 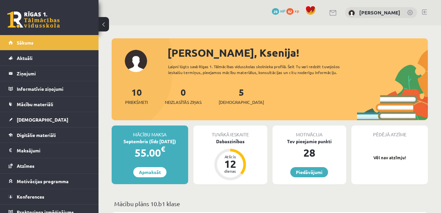 I want to click on legend: Ziņojumi, so click(x=53, y=73).